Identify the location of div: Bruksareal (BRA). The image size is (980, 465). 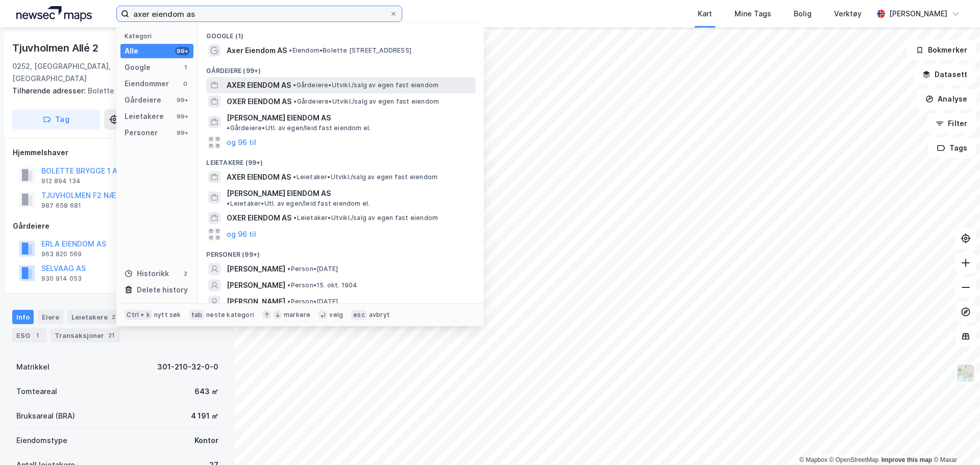
(46, 416).